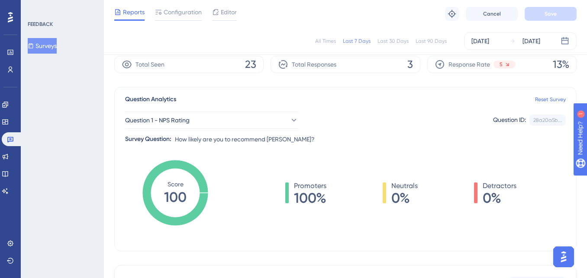 The width and height of the screenshot is (587, 278). Describe the element at coordinates (61, 8) in the screenshot. I see `div: 1` at that location.